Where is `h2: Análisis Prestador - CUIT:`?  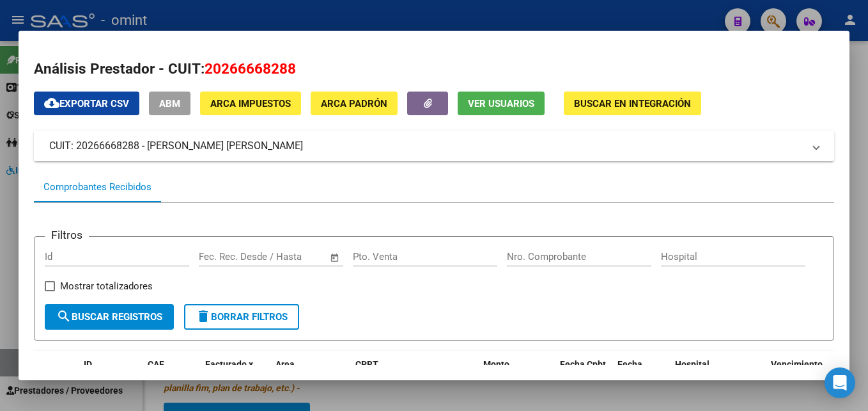
h2: Análisis Prestador - CUIT: is located at coordinates (434, 69).